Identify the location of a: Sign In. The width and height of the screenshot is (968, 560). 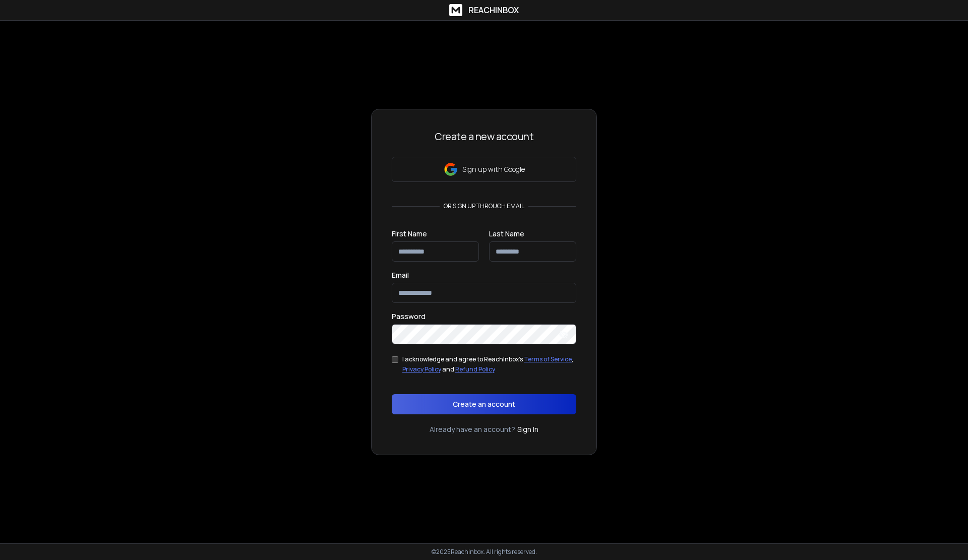
(528, 429).